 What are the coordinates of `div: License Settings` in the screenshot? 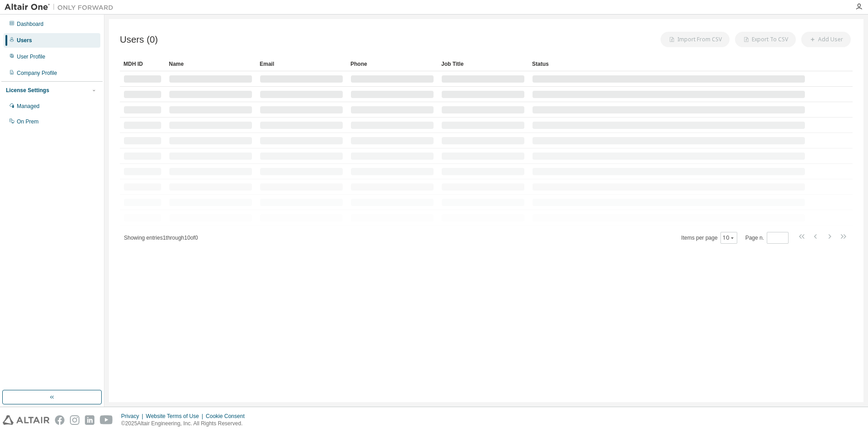 It's located at (27, 90).